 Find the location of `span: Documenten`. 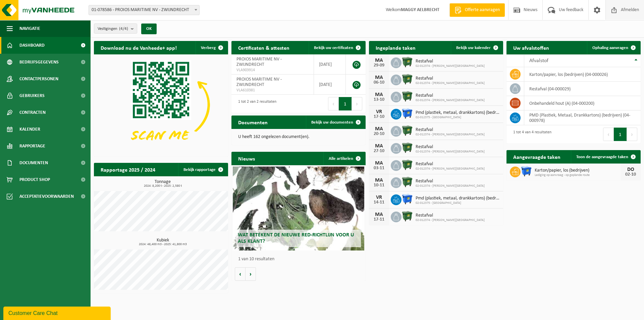

span: Documenten is located at coordinates (33, 163).